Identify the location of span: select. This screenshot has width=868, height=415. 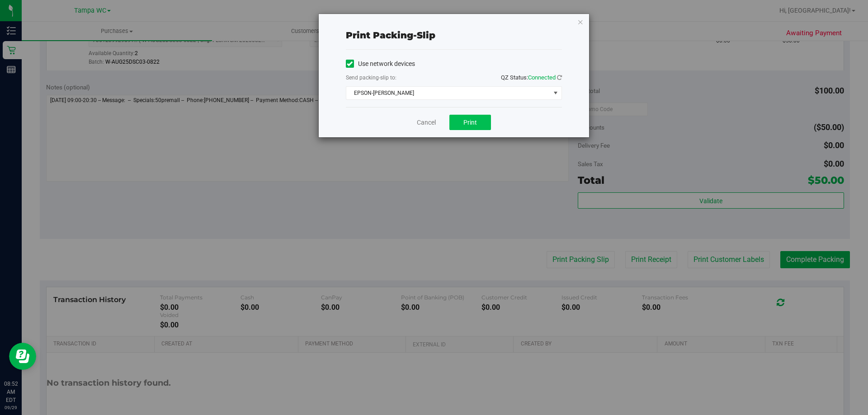
(555, 93).